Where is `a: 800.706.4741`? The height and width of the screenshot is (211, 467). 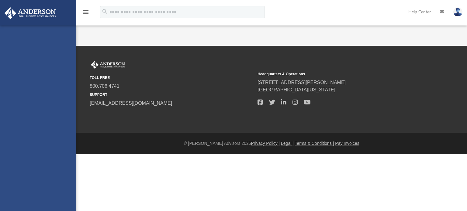
a: 800.706.4741 is located at coordinates (105, 86).